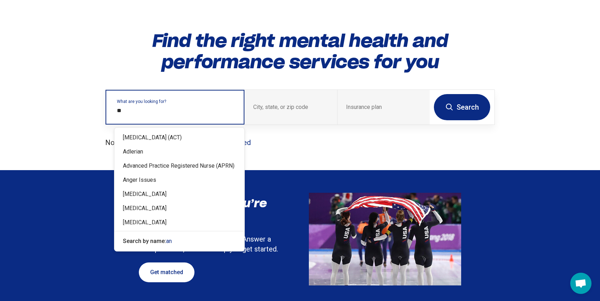  I want to click on span: an, so click(169, 241).